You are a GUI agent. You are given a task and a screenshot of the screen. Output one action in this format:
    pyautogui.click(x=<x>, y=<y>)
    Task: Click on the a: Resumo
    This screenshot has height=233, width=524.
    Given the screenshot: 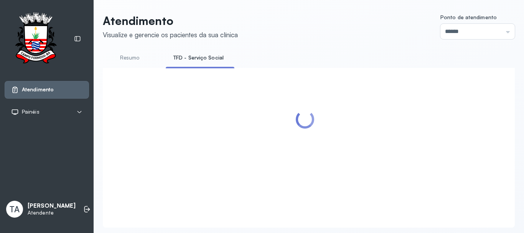 What is the action you would take?
    pyautogui.click(x=130, y=58)
    